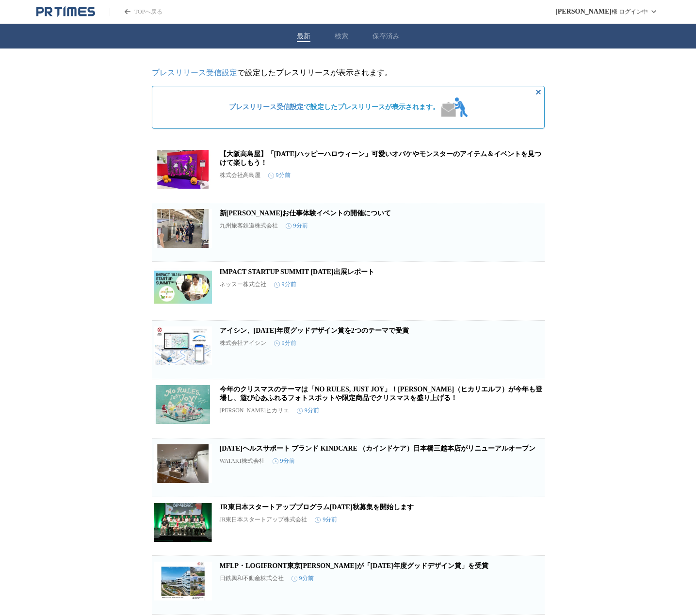  What do you see at coordinates (183, 228) in the screenshot?
I see `img: 新大牟田お仕事体験イベントの開催について` at bounding box center [183, 228].